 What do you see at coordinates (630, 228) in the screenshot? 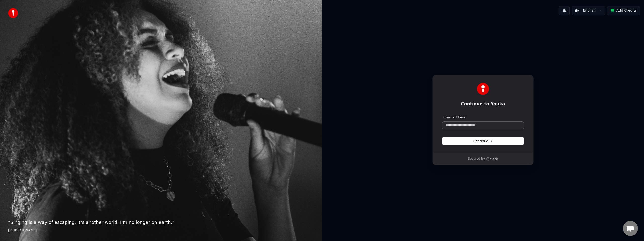
I see `a: Open chat` at bounding box center [630, 228].